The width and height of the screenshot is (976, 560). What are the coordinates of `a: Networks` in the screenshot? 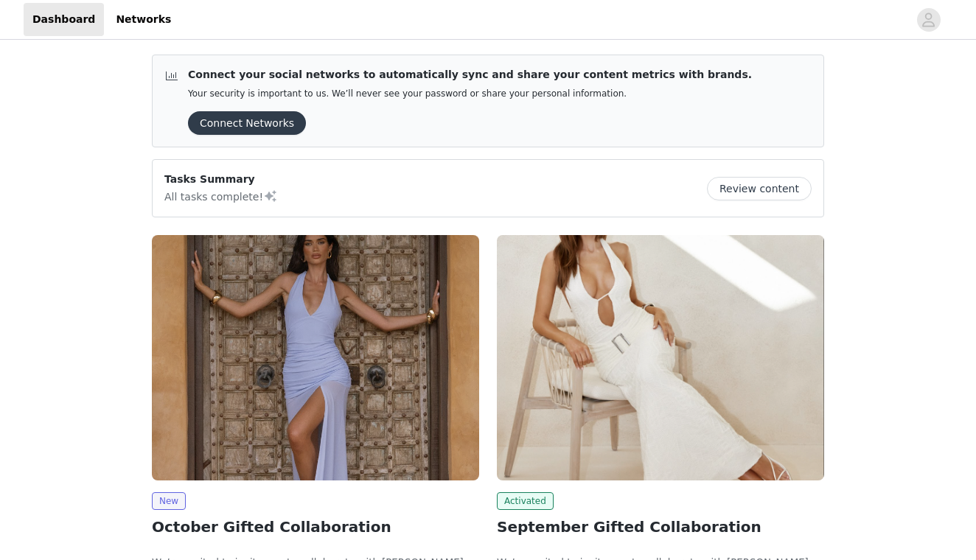 It's located at (143, 19).